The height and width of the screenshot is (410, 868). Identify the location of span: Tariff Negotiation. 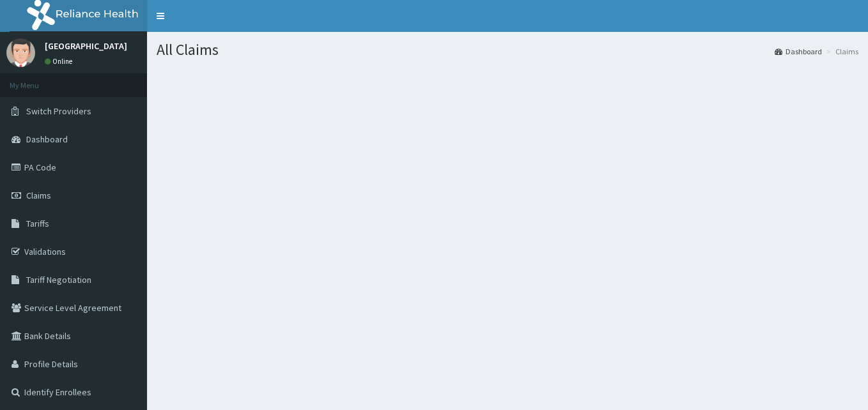
(59, 279).